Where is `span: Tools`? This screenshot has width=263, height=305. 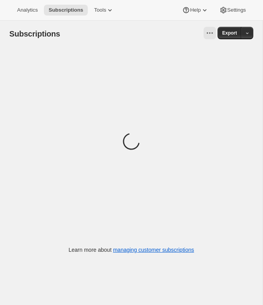
span: Tools is located at coordinates (100, 10).